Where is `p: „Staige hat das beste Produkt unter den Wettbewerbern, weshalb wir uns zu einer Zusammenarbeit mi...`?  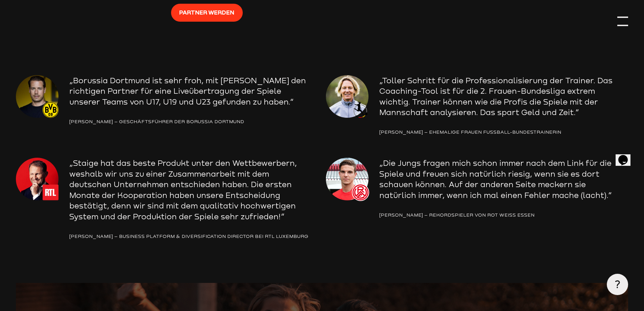
p: „Staige hat das beste Produkt unter den Wettbewerbern, weshalb wir uns zu einer Zusammenarbeit mi... is located at coordinates (194, 189).